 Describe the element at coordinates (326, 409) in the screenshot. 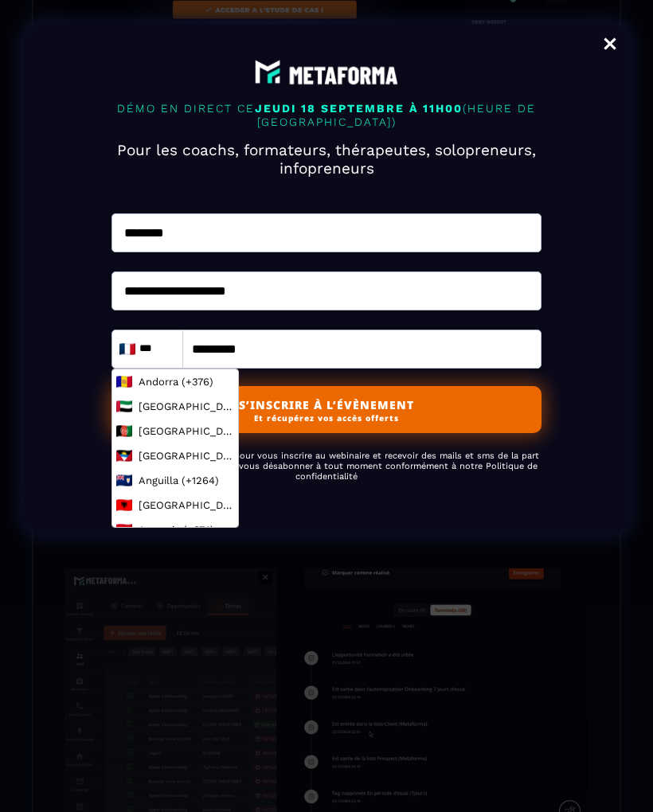

I see `button: S’INSCRIRE À L’ÉVÈNEMENTEt récupérez vos accès offerts` at that location.